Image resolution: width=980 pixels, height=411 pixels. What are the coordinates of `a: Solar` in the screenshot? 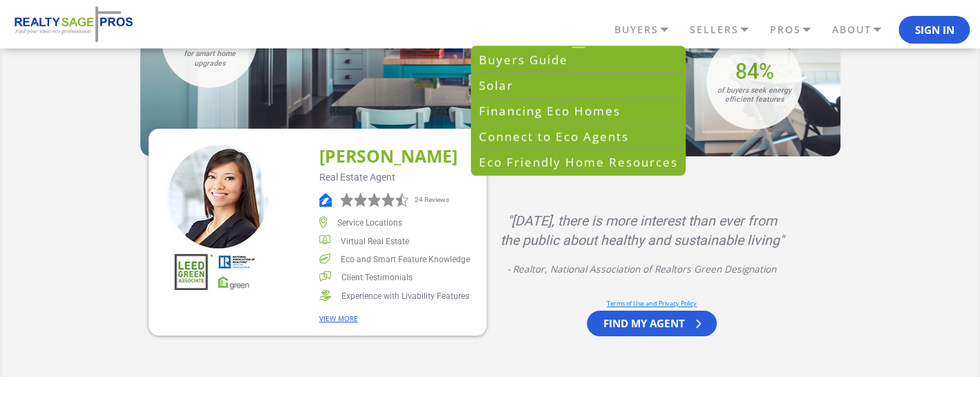 It's located at (578, 85).